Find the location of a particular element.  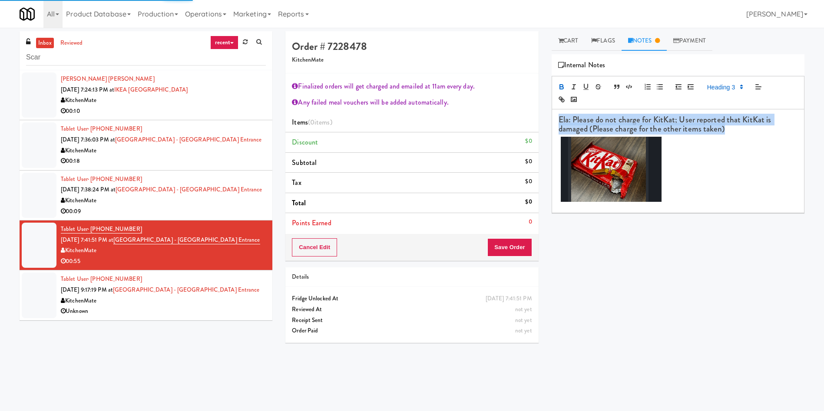

span: Points Earned is located at coordinates (311, 223).